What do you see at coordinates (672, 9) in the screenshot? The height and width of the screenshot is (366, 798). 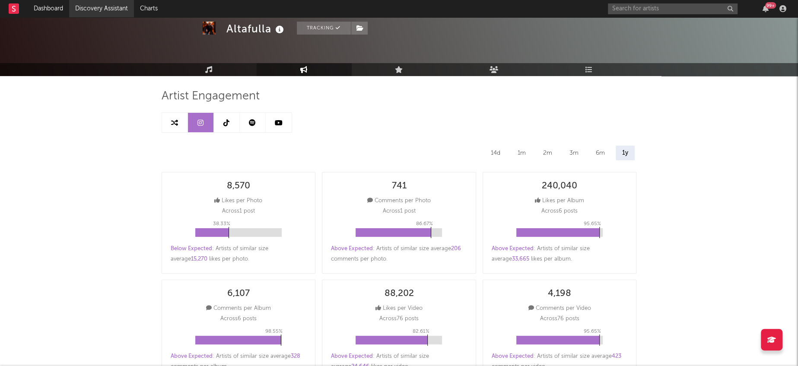 I see `input: Search for artists` at bounding box center [672, 9].